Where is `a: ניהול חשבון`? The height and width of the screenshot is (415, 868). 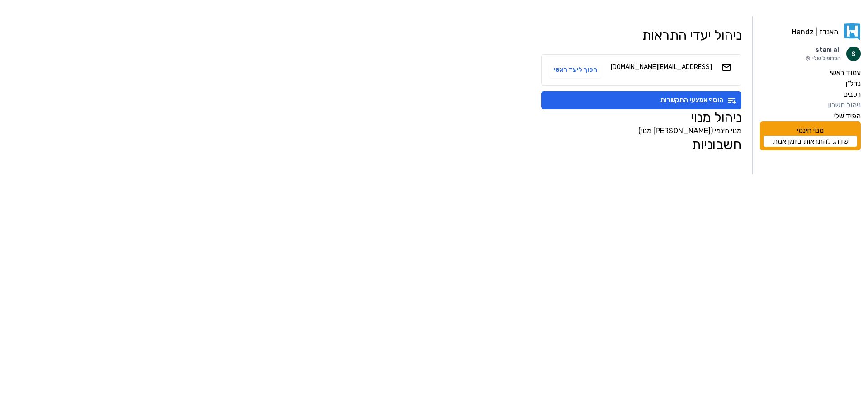
a: ניהול חשבון is located at coordinates (810, 105).